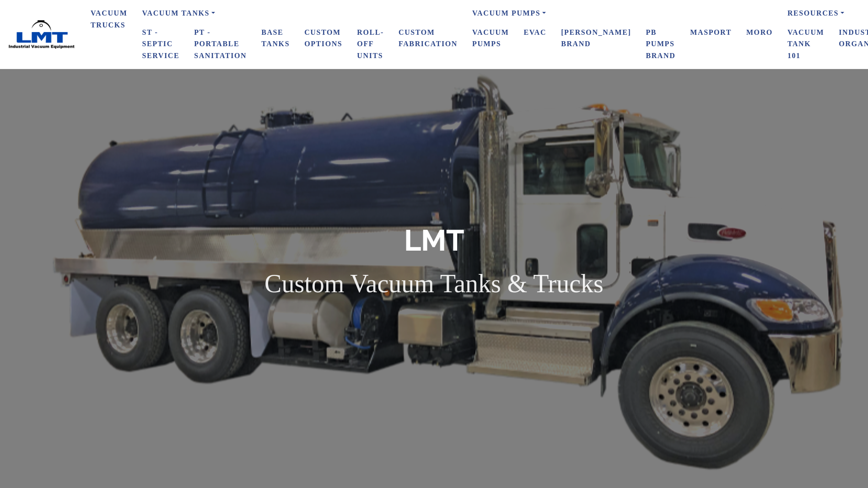 The image size is (868, 488). What do you see at coordinates (434, 284) in the screenshot?
I see `p: Custom Vacuum Tanks & Trucks` at bounding box center [434, 284].